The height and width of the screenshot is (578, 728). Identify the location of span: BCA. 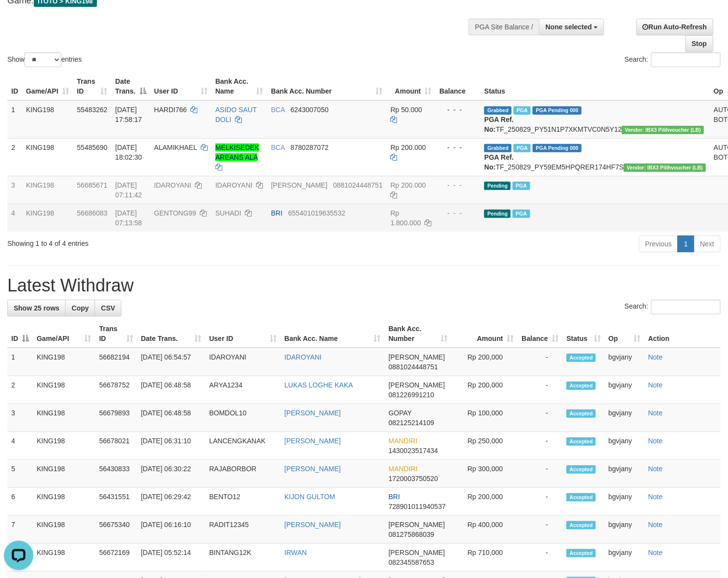
(278, 109).